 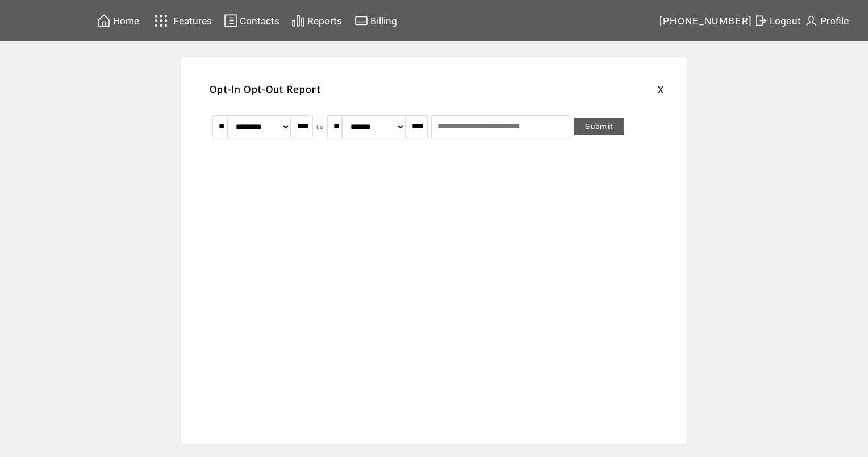 What do you see at coordinates (834, 21) in the screenshot?
I see `span: Profile` at bounding box center [834, 21].